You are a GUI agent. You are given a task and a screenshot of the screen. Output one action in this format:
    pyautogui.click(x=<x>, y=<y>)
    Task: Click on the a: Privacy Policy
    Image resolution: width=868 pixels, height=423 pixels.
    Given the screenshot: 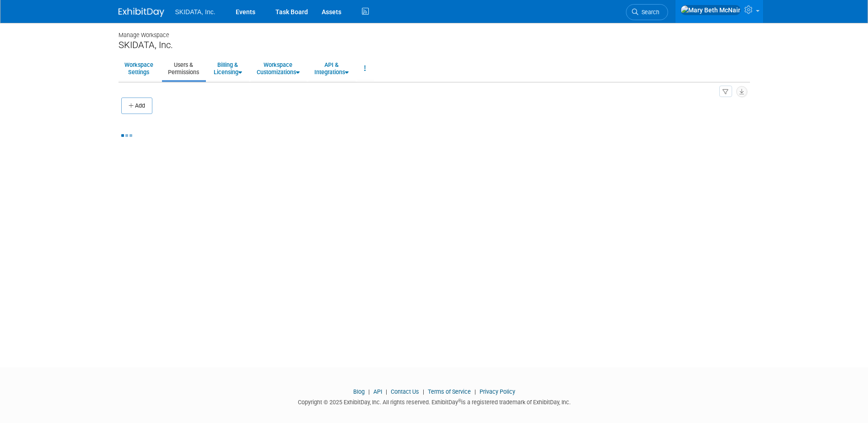 What is the action you would take?
    pyautogui.click(x=497, y=391)
    